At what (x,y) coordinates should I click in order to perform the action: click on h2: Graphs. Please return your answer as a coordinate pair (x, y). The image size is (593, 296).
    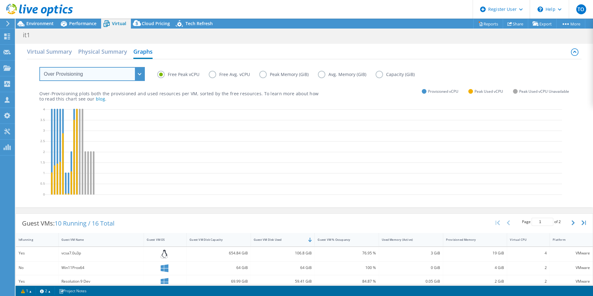
    Looking at the image, I should click on (143, 52).